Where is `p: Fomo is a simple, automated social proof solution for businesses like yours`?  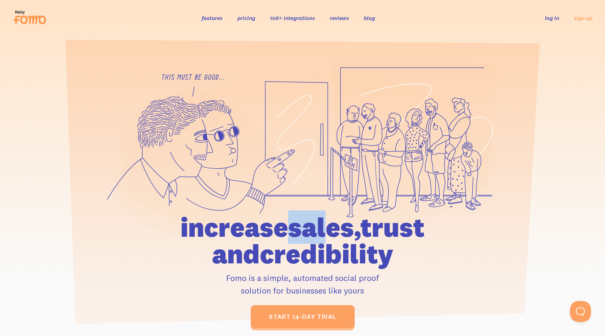 p: Fomo is a simple, automated social proof solution for businesses like yours is located at coordinates (303, 284).